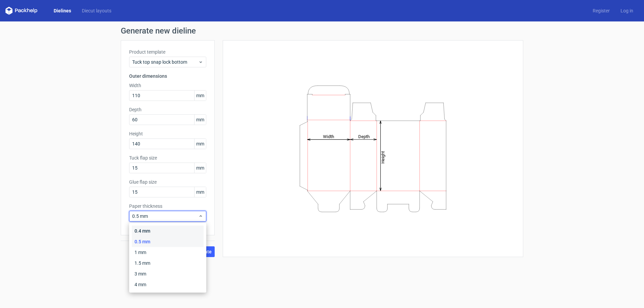 This screenshot has width=644, height=308. I want to click on label: Height, so click(168, 134).